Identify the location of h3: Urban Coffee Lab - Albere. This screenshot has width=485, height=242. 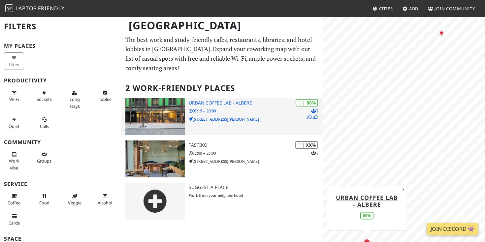
(256, 103).